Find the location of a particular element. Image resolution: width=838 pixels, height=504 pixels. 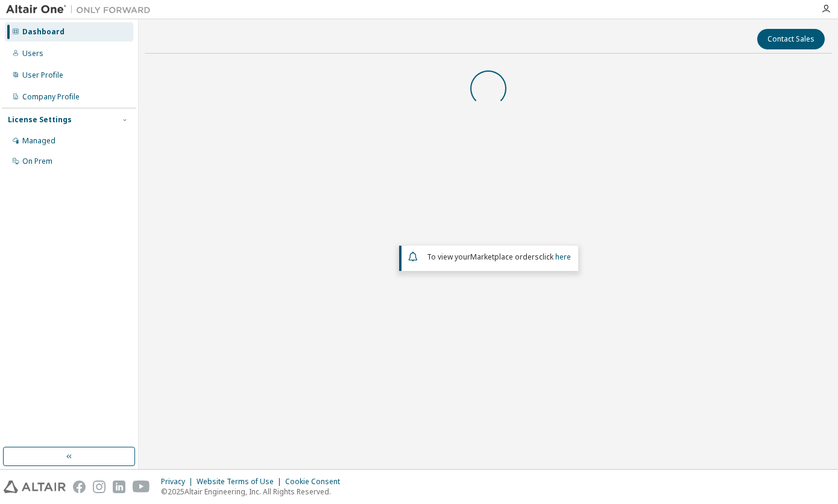

div: User Profile is located at coordinates (43, 75).